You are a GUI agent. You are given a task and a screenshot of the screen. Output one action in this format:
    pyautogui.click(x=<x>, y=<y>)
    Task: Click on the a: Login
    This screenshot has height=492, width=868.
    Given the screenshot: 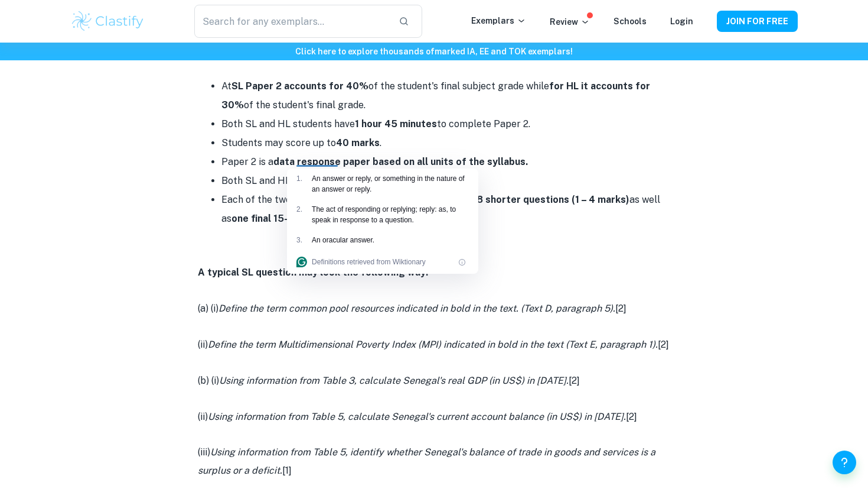 What is the action you would take?
    pyautogui.click(x=682, y=21)
    